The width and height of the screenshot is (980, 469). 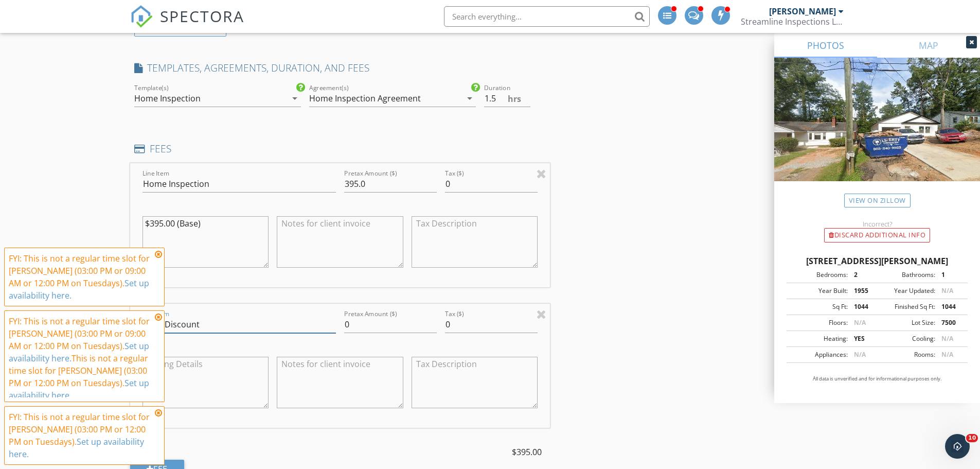 I want to click on div: Lot Size:, so click(x=906, y=323).